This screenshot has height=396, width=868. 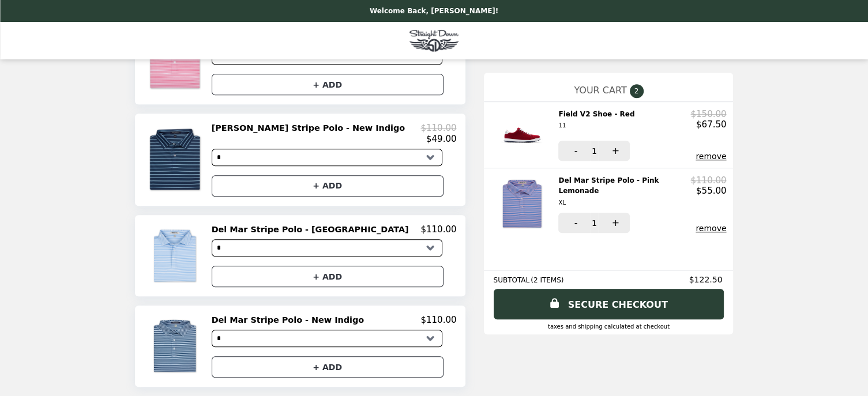 What do you see at coordinates (608, 326) in the screenshot?
I see `div: Taxes and Shipping calculated at checkout` at bounding box center [608, 326].